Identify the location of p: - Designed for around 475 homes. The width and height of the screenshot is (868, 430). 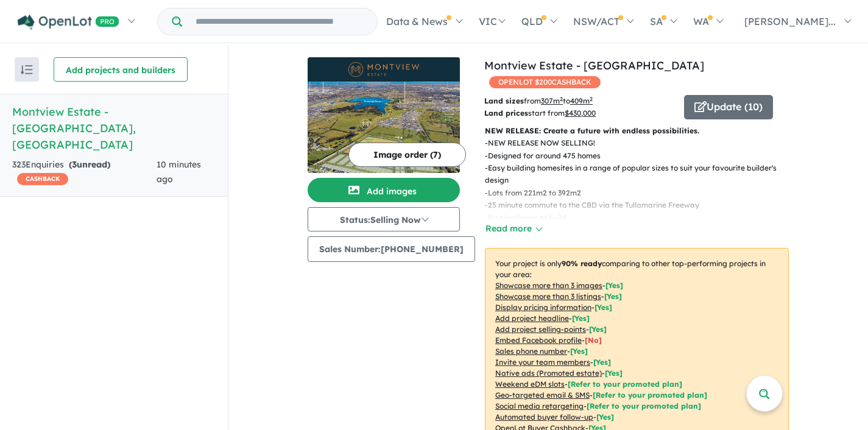
(642, 156).